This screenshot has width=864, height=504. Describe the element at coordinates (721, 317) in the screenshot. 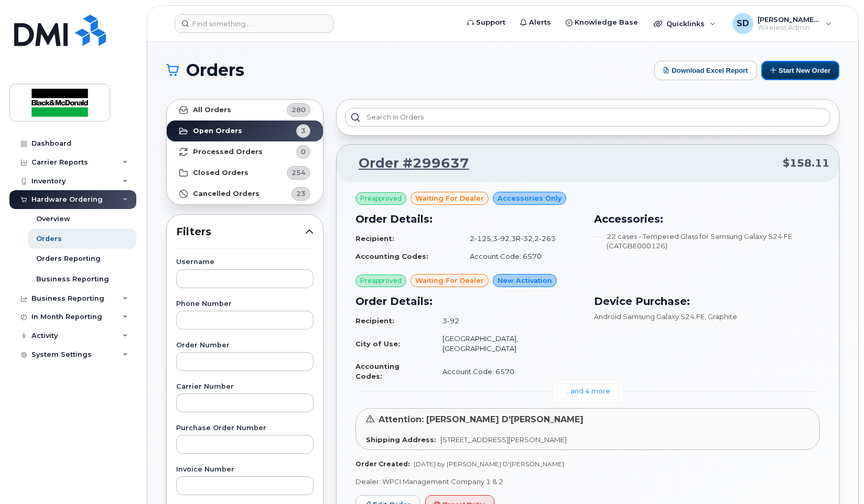

I see `span: , Graphite` at that location.